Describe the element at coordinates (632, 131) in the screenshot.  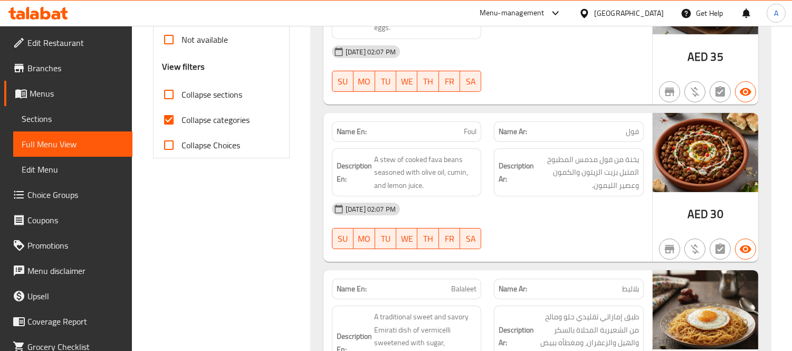
I see `span: فول` at that location.